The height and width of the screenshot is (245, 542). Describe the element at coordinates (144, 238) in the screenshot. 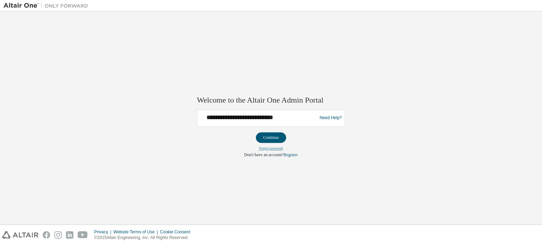

I see `p: © 2025 Altair Engineering, Inc. All Rights Reserved.` at that location.